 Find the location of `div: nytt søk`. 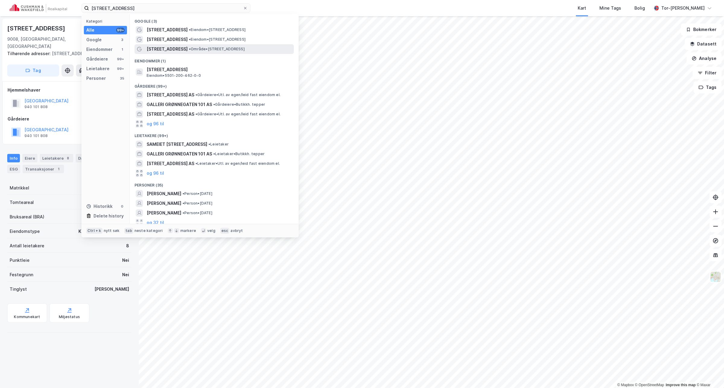

div: nytt søk is located at coordinates (112, 231).